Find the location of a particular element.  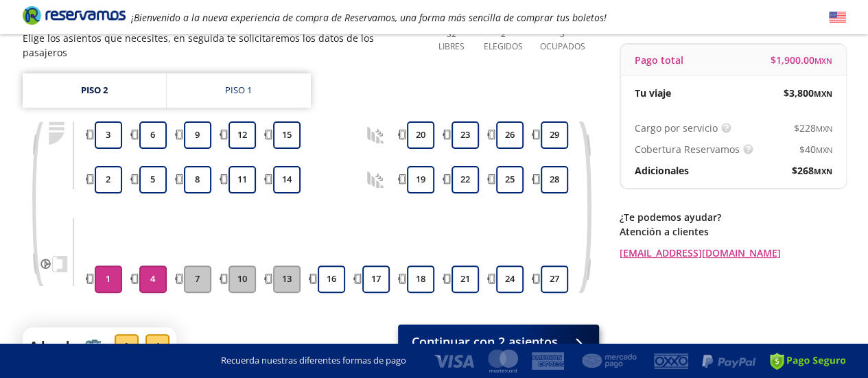

p: A bordo is located at coordinates (53, 346).